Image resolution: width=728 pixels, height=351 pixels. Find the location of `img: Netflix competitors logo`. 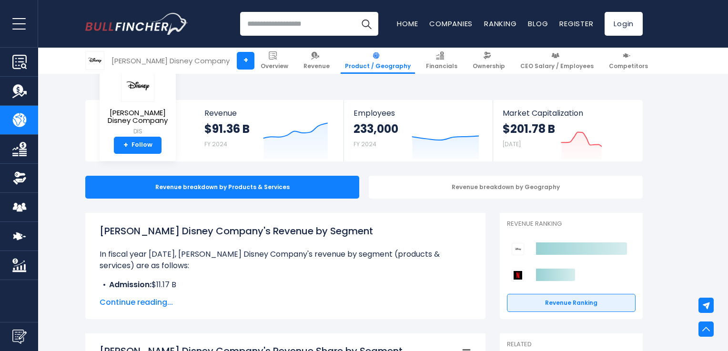

img: Netflix competitors logo is located at coordinates (518, 275).